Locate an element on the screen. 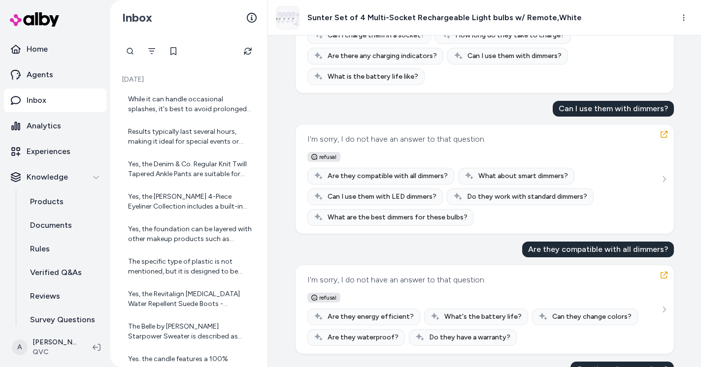  h3: Sunter Set of 4 Multi-Socket Rechargeable Light bulbs w/ Remote,White is located at coordinates (444, 18).